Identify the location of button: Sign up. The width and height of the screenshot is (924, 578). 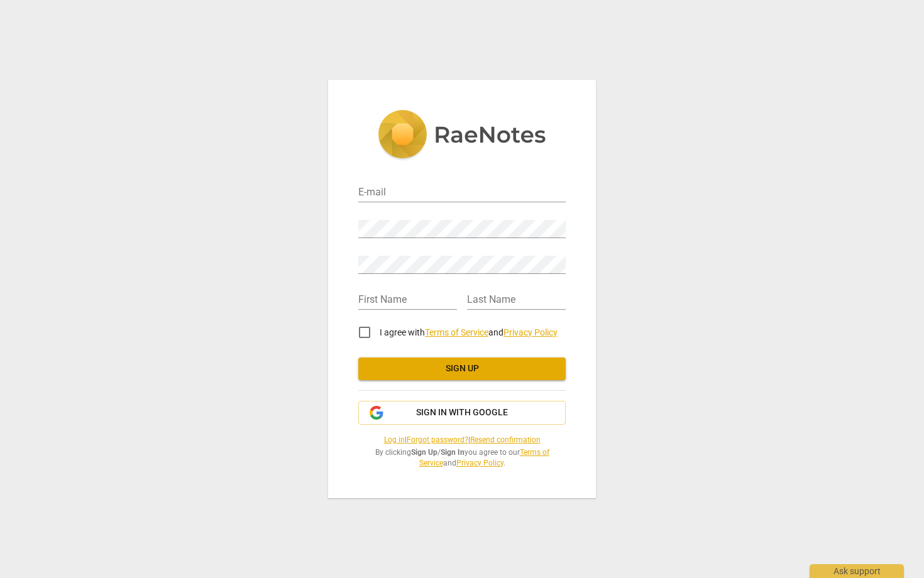
(462, 369).